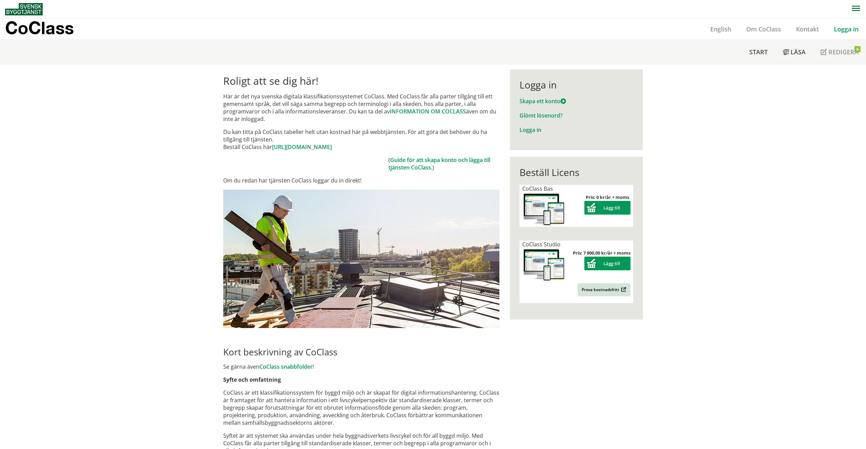 The image size is (866, 449). I want to click on a: Kontakt, so click(807, 29).